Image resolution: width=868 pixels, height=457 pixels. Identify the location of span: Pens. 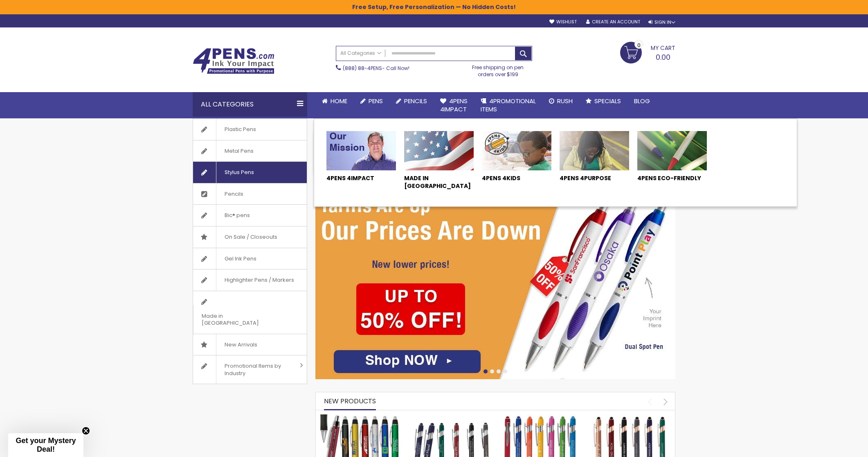
(375, 100).